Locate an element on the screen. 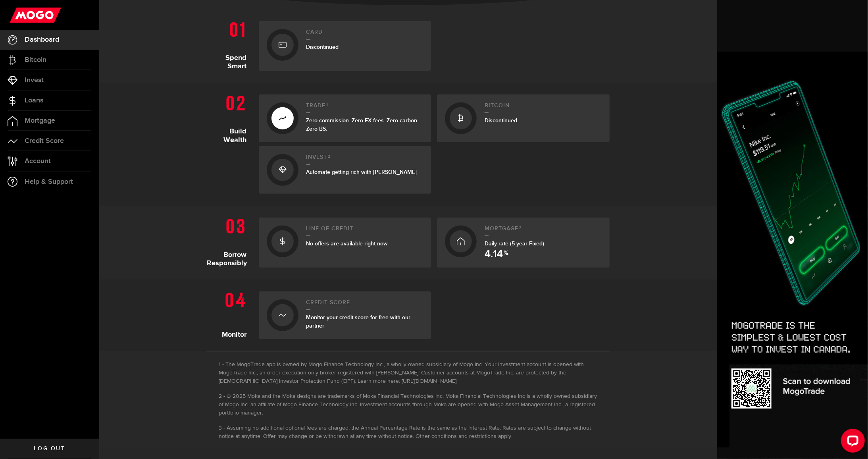 This screenshot has width=868, height=459. h2: Line of credit is located at coordinates (365, 230).